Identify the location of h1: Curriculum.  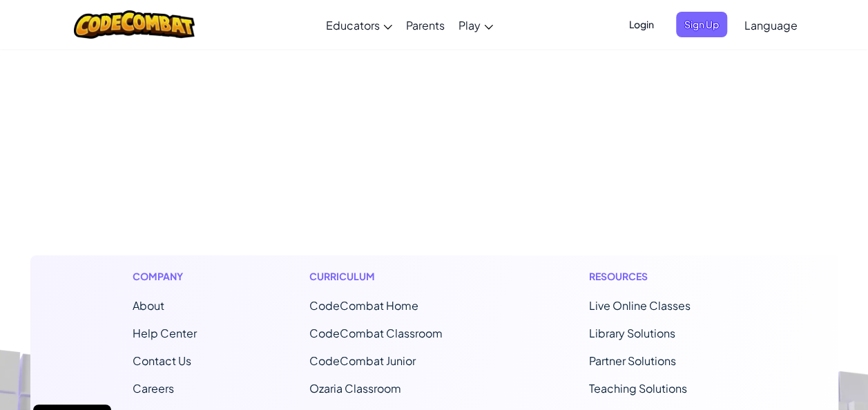
(393, 276).